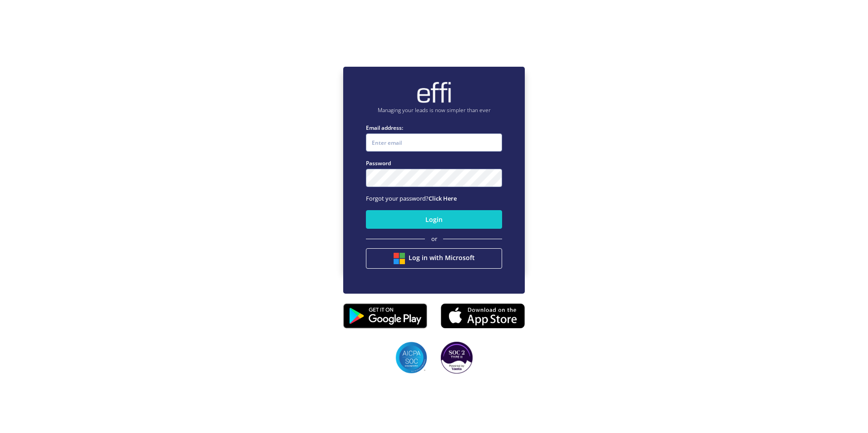 The image size is (868, 433). Describe the element at coordinates (434, 127) in the screenshot. I see `label: Email address:` at that location.